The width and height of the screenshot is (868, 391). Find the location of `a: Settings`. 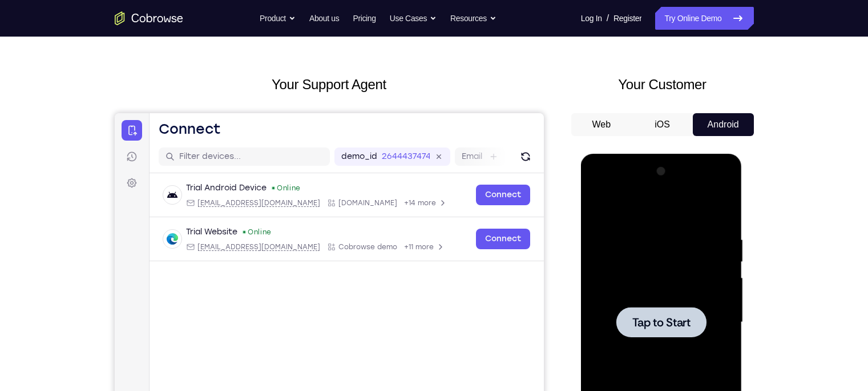

a: Settings is located at coordinates (17, 70).